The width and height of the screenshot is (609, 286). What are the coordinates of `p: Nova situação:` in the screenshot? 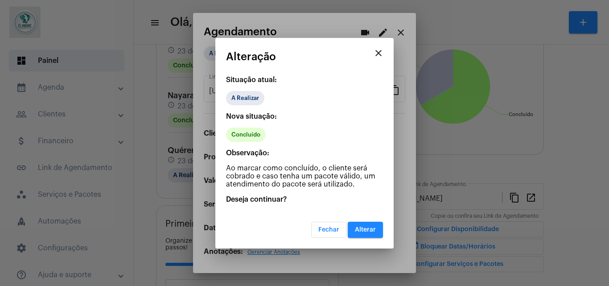 It's located at (305, 116).